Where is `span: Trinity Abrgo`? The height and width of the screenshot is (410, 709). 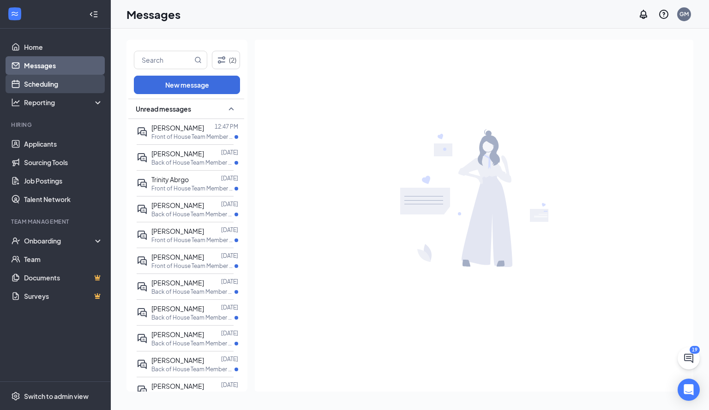 span: Trinity Abrgo is located at coordinates (170, 180).